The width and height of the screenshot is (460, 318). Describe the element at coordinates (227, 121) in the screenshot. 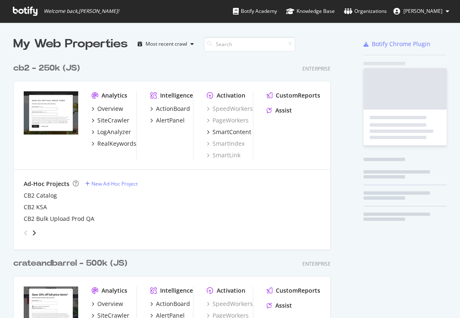

I see `div: PageWorkers` at that location.